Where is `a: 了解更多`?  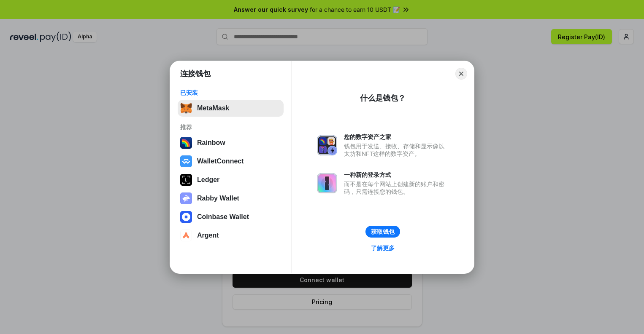 a: 了解更多 is located at coordinates (383, 248).